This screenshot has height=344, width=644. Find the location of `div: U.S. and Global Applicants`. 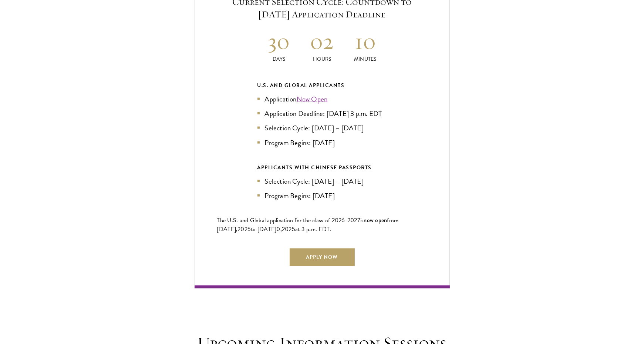

div: U.S. and Global Applicants is located at coordinates (322, 85).